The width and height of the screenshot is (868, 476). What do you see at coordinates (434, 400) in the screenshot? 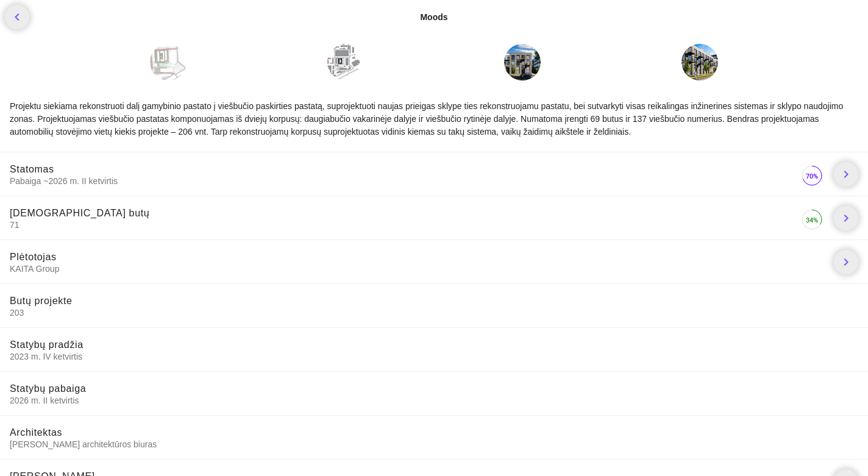
I see `span: 2026 m. II ketvirtis` at bounding box center [434, 400].